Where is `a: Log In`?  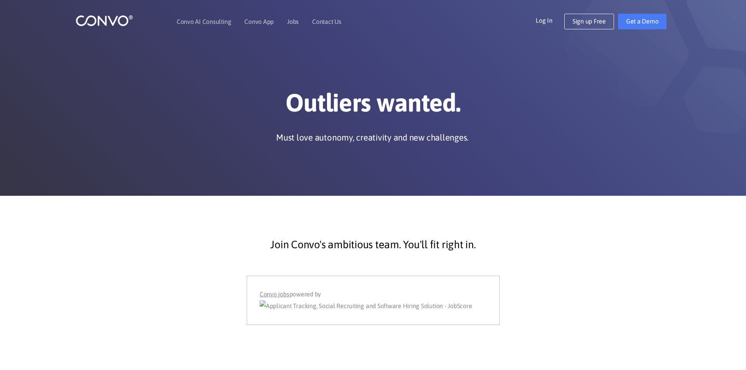 a: Log In is located at coordinates (549, 20).